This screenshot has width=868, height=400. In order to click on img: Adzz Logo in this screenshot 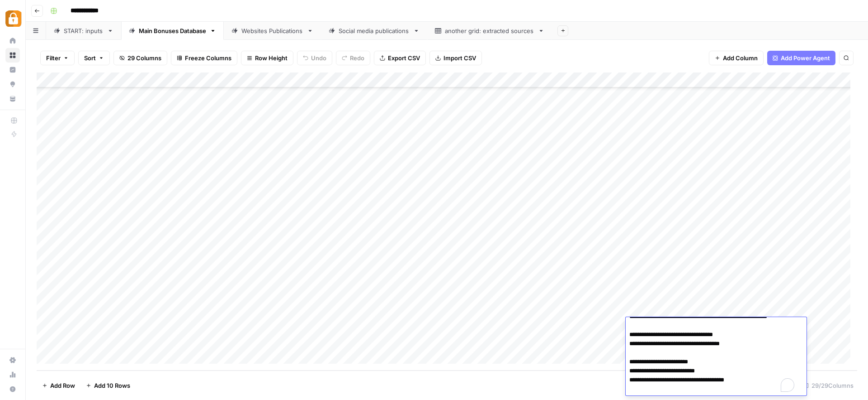, I will do `click(14, 18)`.